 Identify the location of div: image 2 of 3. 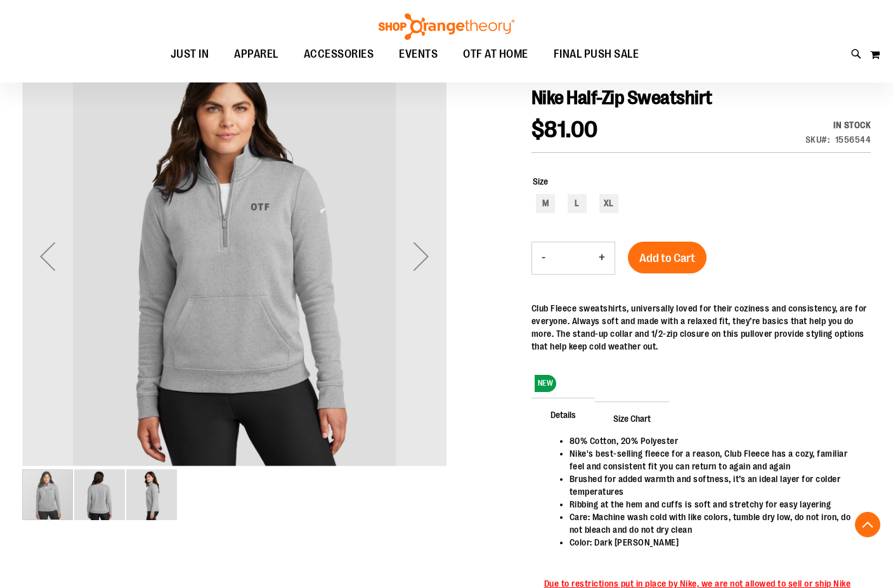
(100, 494).